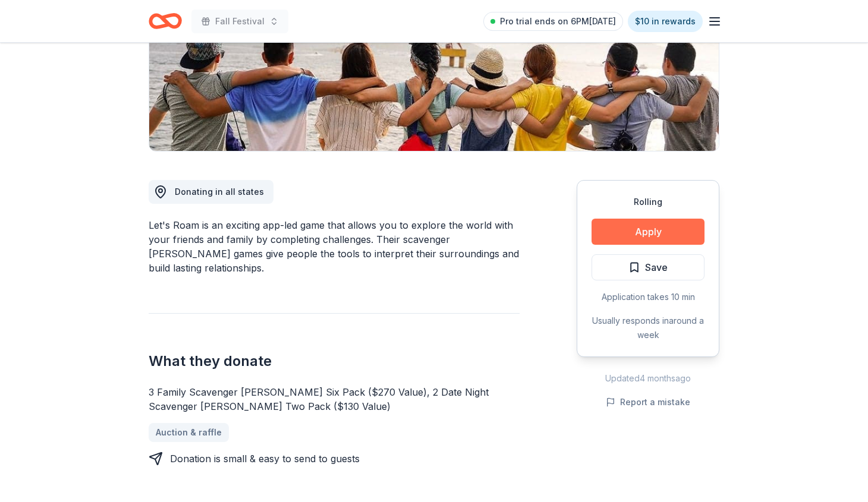  I want to click on div: Application takes 10 min, so click(648, 297).